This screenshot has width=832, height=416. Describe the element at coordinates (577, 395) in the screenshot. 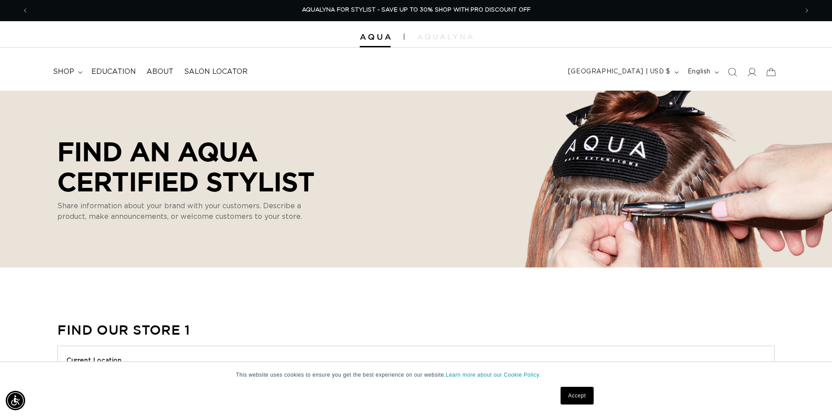

I see `a: Accept` at that location.